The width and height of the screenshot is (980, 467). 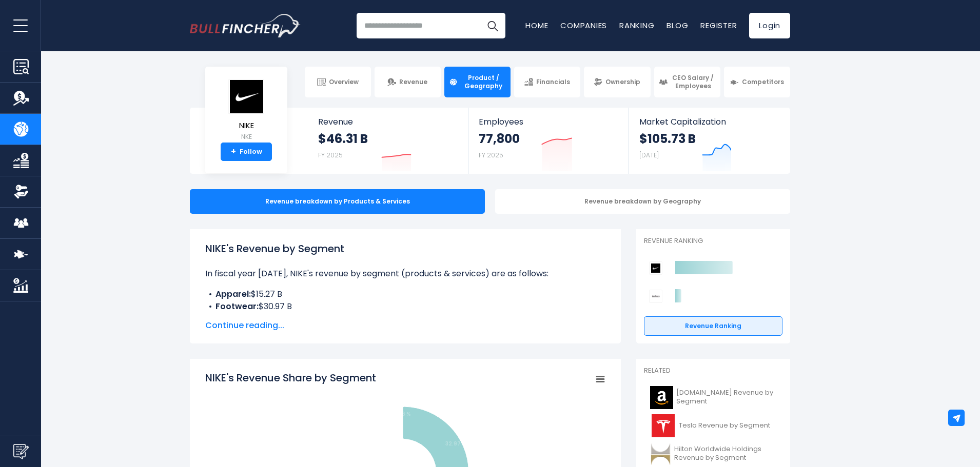 What do you see at coordinates (725, 426) in the screenshot?
I see `span: Tesla Revenue by Segment` at bounding box center [725, 426].